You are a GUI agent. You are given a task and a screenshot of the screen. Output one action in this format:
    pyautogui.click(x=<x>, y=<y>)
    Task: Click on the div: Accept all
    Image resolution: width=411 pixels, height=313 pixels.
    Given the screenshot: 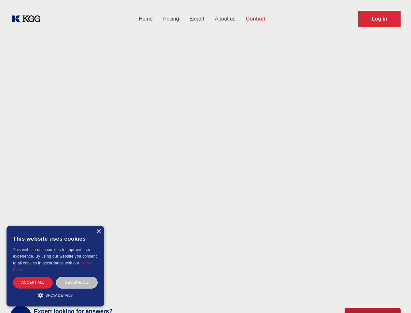 What is the action you would take?
    pyautogui.click(x=33, y=282)
    